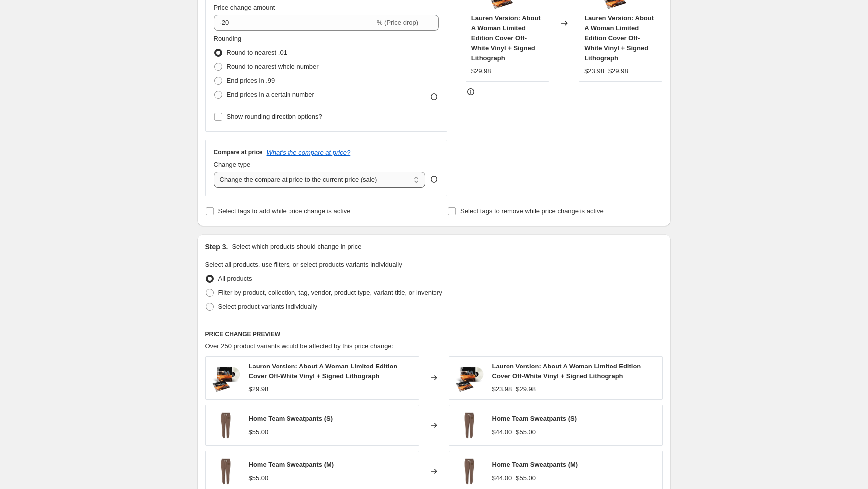 The image size is (868, 489). Describe the element at coordinates (297, 247) in the screenshot. I see `p: Select which products should change in price` at that location.